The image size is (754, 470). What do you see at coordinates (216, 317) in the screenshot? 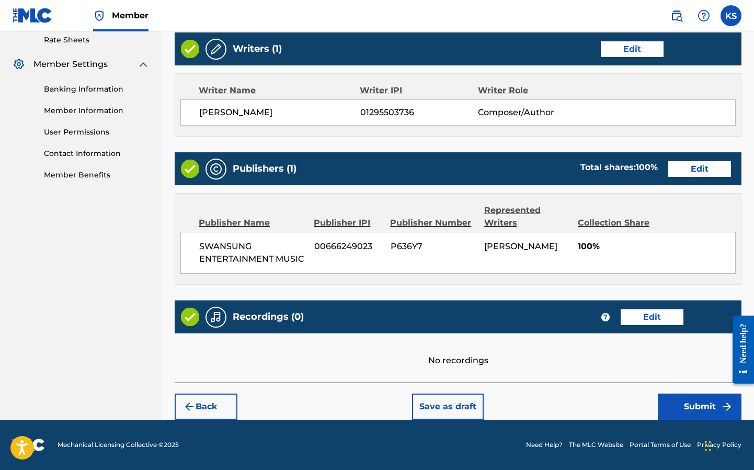
I see `img: Recordings` at bounding box center [216, 317].